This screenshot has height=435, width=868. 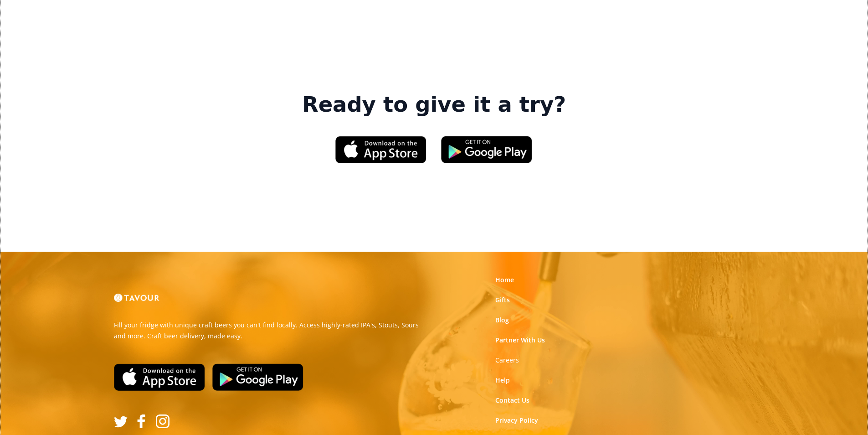 I want to click on p: Fill your fridge with unique craft beers you can't find locally. Access highly-rated IPA's, Stout..., so click(x=271, y=331).